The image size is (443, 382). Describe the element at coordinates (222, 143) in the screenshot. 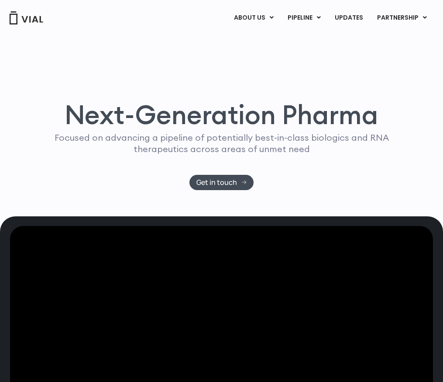

I see `p: Focused on advancing a pipeline of potentially best-in-class biologics and RNA therapeutics acros...` at that location.